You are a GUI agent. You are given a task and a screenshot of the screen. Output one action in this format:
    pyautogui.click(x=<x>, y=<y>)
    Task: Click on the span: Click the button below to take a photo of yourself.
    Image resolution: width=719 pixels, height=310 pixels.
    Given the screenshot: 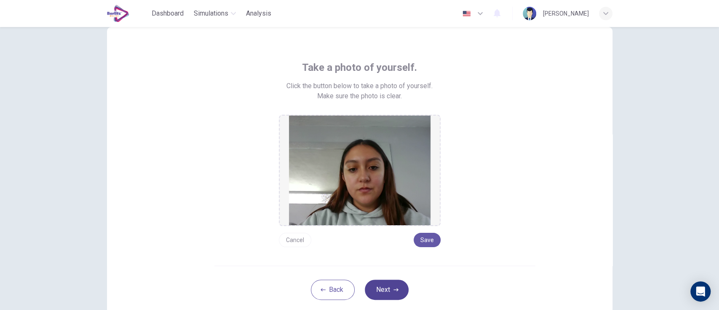 What is the action you would take?
    pyautogui.click(x=359, y=86)
    